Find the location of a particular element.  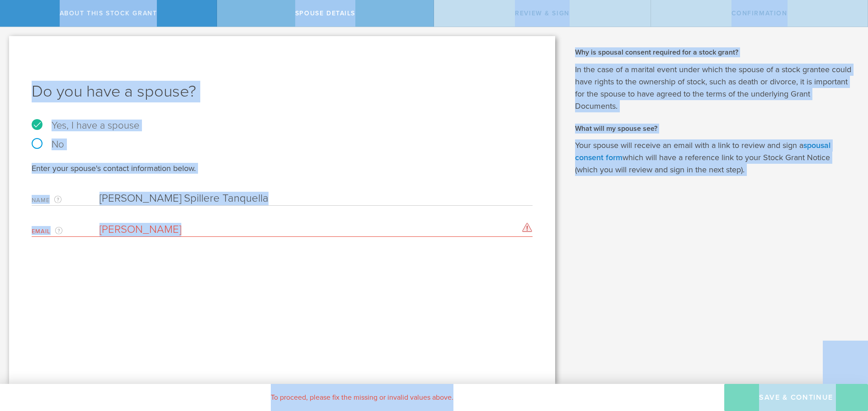

label: Name is located at coordinates (65, 200).